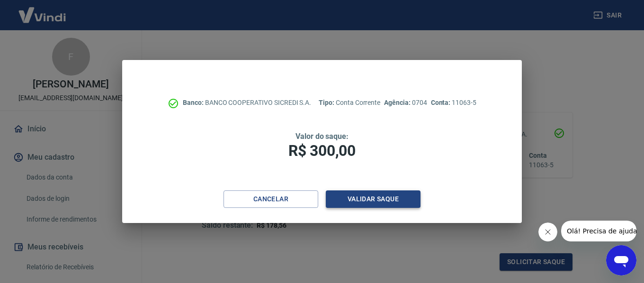 The image size is (644, 283). Describe the element at coordinates (42, 10) in the screenshot. I see `span: Olá! Precisa de ajuda?` at that location.